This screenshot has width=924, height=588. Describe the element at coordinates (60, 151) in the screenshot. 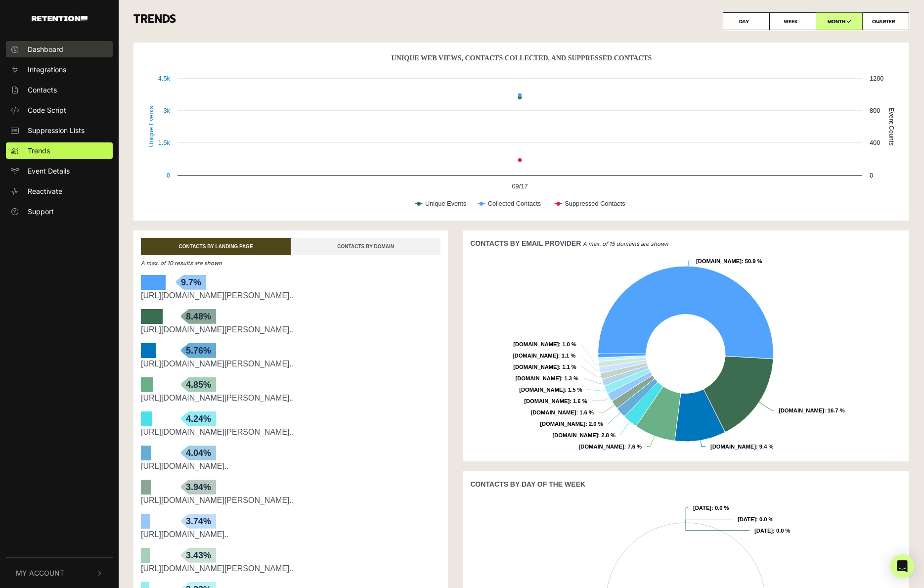

I see `a: Trends` at that location.